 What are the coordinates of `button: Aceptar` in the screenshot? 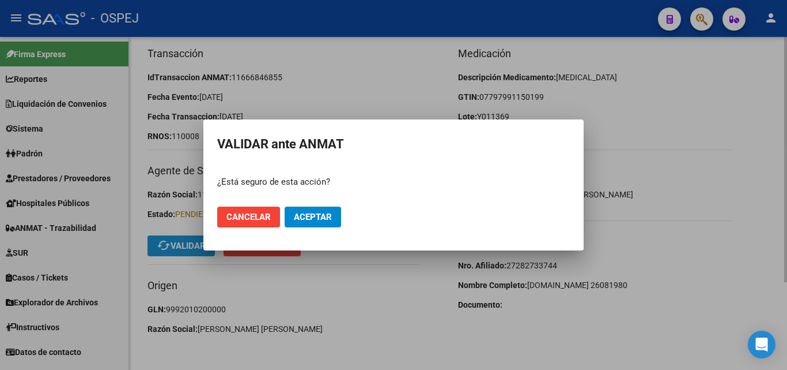 It's located at (313, 217).